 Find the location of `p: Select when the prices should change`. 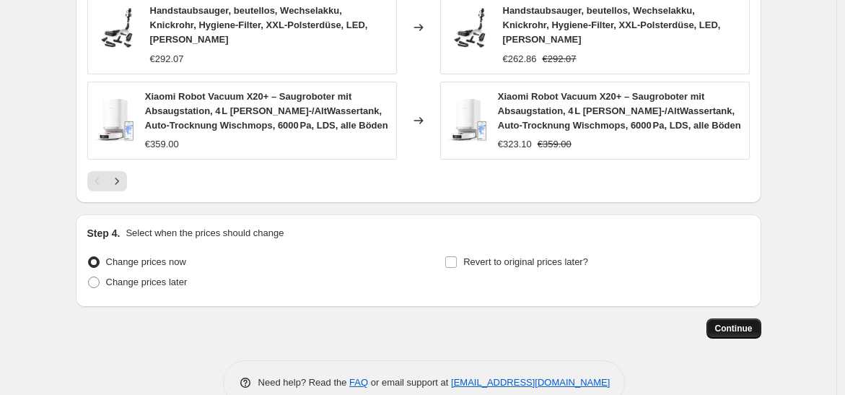

p: Select when the prices should change is located at coordinates (204, 233).